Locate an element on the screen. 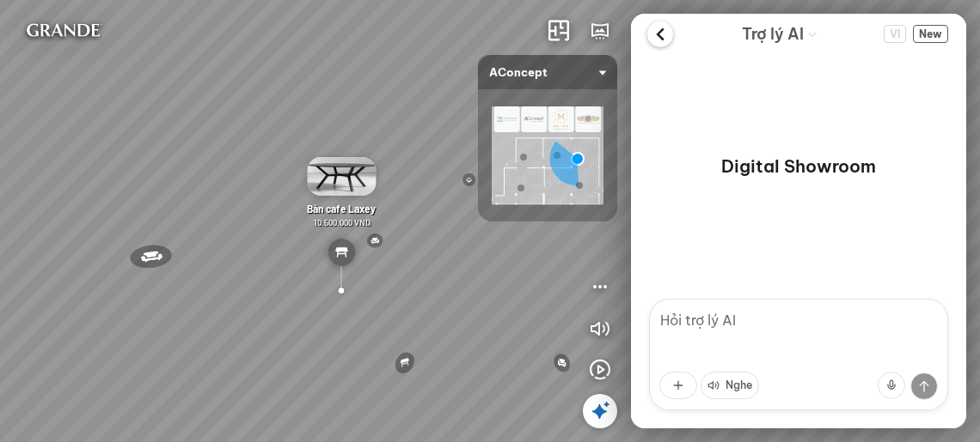 Image resolution: width=980 pixels, height=442 pixels. span: AConcept is located at coordinates (547, 72).